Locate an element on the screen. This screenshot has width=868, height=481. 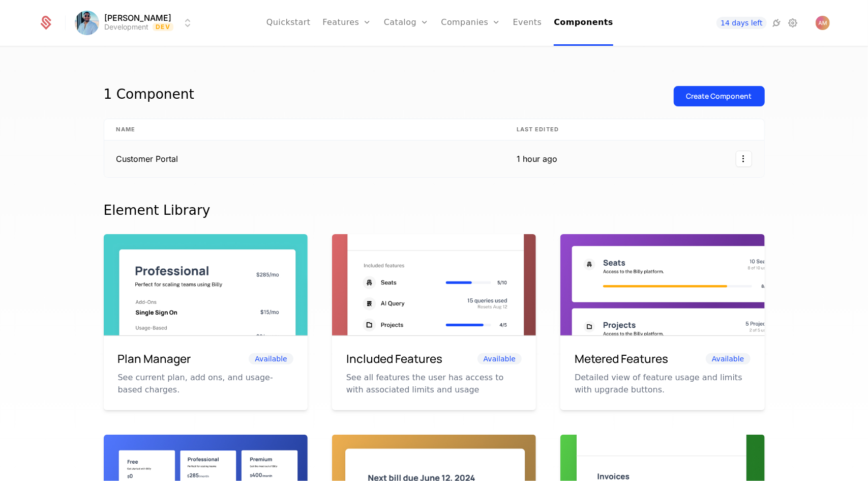
span: Dev is located at coordinates (163, 27).